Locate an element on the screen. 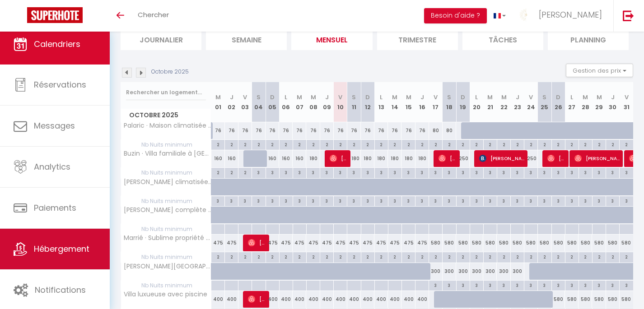 This screenshot has width=644, height=309. span: Paiements is located at coordinates (55, 207).